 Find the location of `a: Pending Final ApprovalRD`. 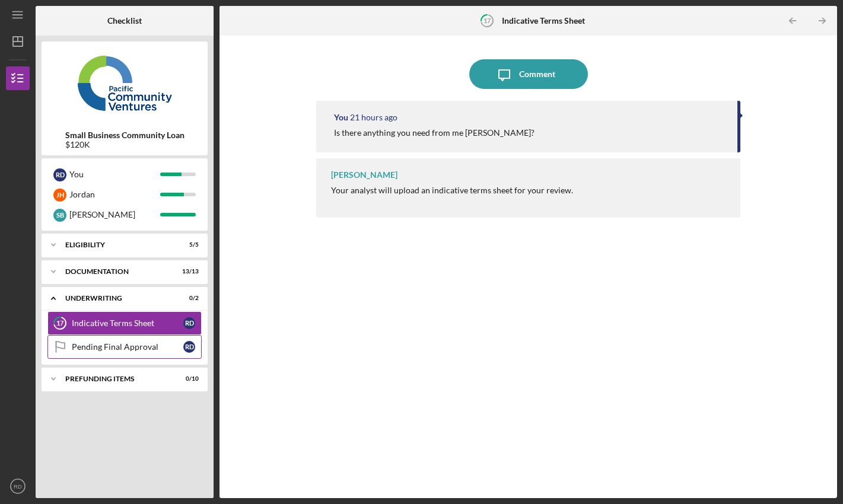

a: Pending Final ApprovalRD is located at coordinates (124, 347).